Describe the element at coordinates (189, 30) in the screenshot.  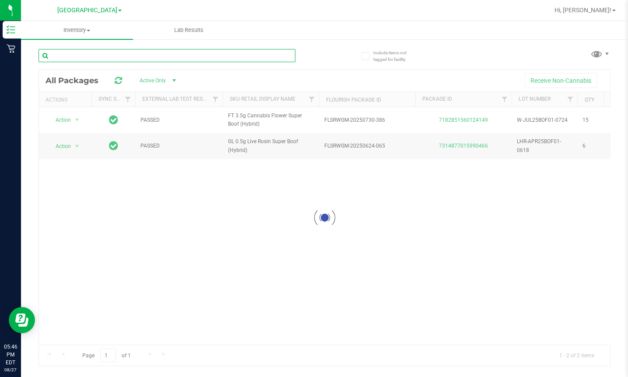
I see `a: Lab Results` at that location.